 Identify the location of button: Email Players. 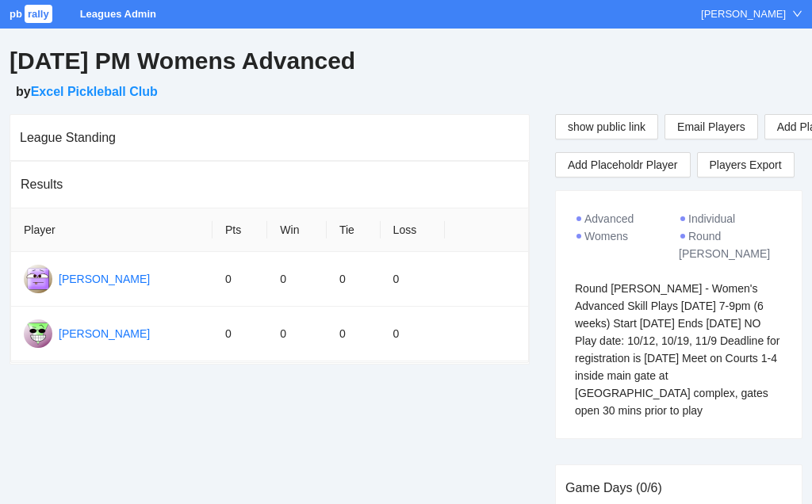
(711, 127).